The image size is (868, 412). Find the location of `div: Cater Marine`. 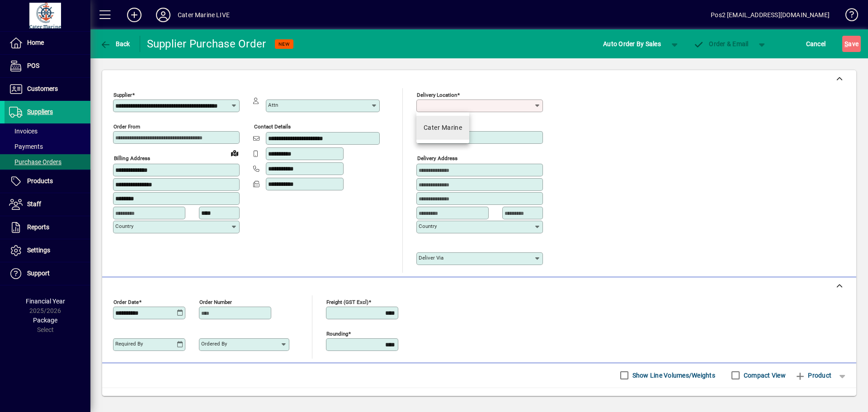

div: Cater Marine is located at coordinates (443, 128).